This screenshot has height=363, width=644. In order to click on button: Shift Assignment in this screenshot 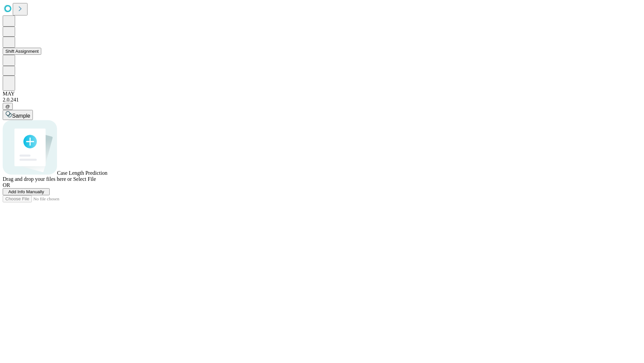, I will do `click(22, 51)`.